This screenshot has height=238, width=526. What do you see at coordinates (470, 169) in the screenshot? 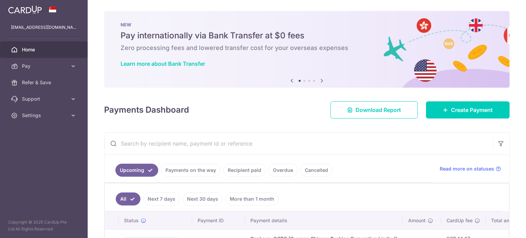
I see `a: Read more on statuses` at bounding box center [470, 169].